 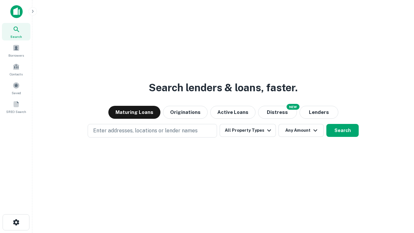 I want to click on p: Enter addresses, locations or lender names, so click(x=145, y=131).